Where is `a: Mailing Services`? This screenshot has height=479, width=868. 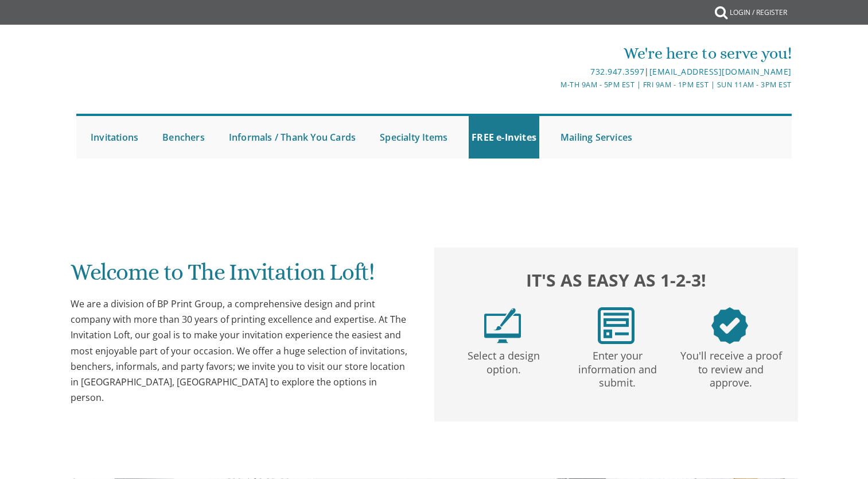 a: Mailing Services is located at coordinates (596, 137).